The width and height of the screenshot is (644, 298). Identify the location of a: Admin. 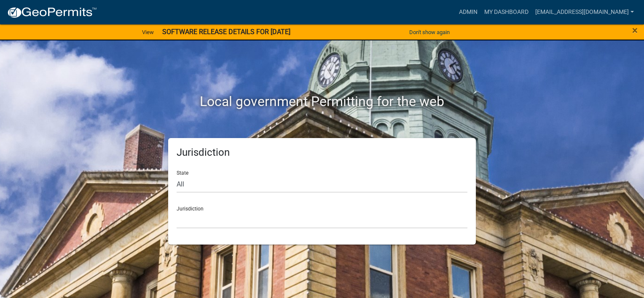
(468, 12).